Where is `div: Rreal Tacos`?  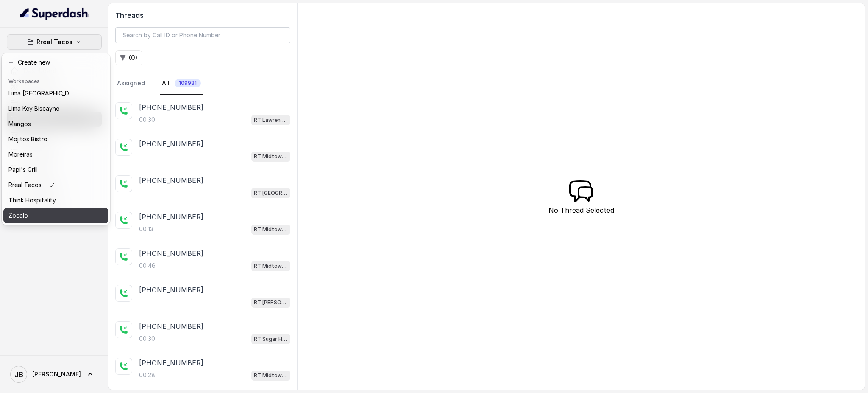 div: Rreal Tacos is located at coordinates (56, 139).